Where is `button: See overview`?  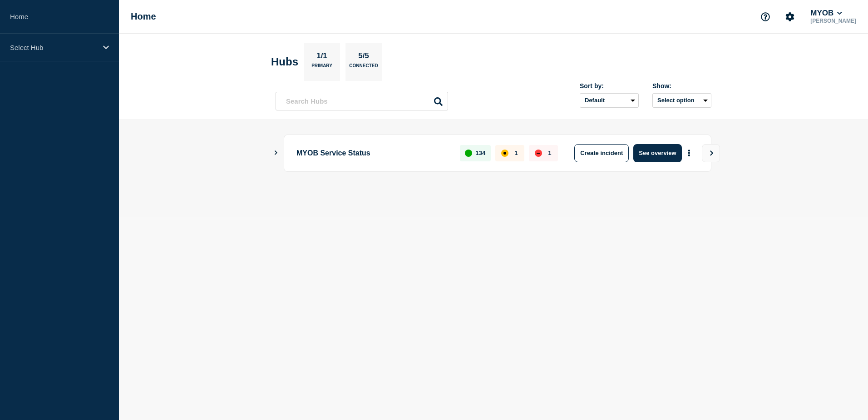
button: See overview is located at coordinates (657, 153).